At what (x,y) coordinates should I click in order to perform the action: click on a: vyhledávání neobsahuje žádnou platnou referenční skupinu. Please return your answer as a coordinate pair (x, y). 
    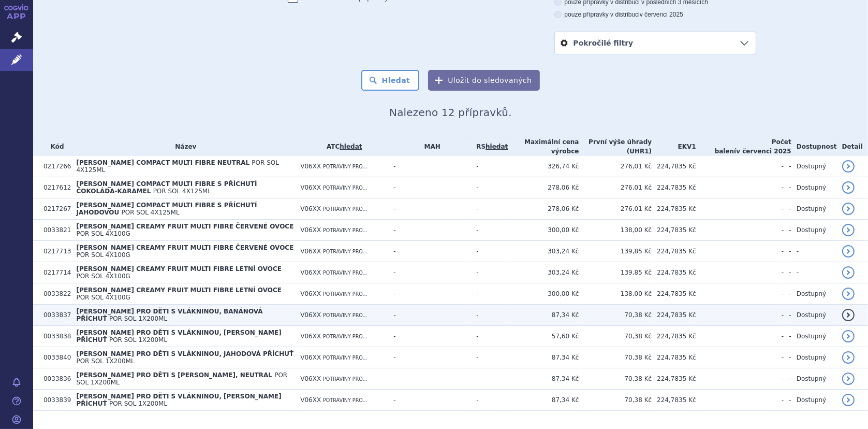
    Looking at the image, I should click on (496, 146).